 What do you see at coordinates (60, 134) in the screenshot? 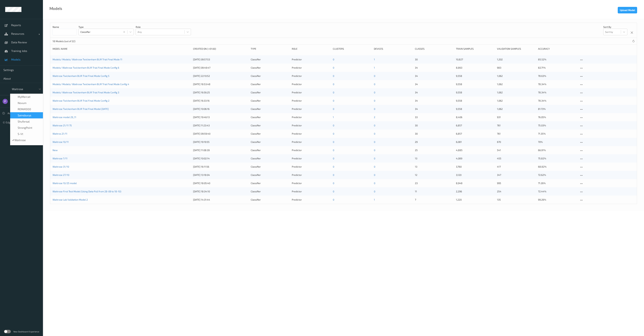
I see `a: Waitros 21/11` at bounding box center [60, 134].